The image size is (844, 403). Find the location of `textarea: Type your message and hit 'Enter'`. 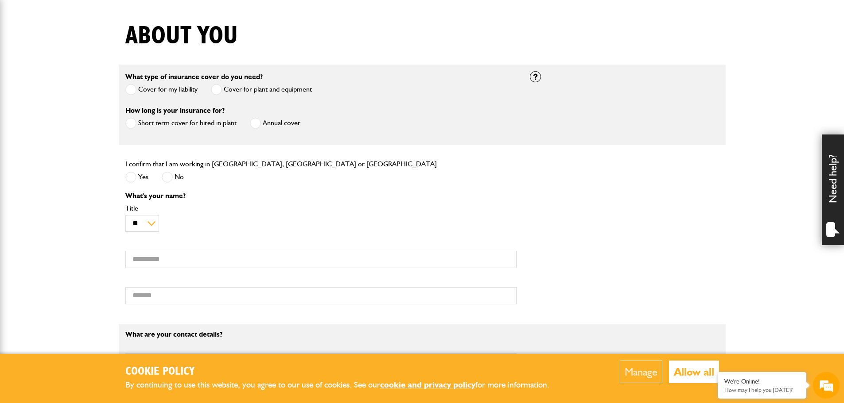

textarea: Type your message and hit 'Enter' is located at coordinates (86, 213).